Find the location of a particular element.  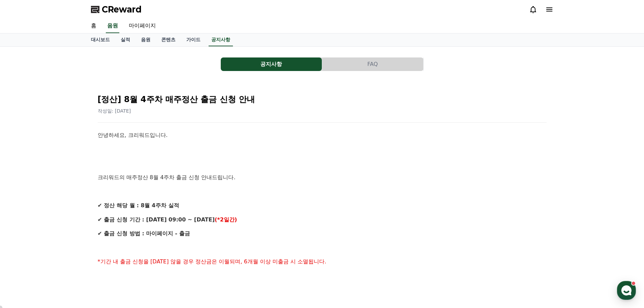

strong: (*2일간) is located at coordinates (226, 220).